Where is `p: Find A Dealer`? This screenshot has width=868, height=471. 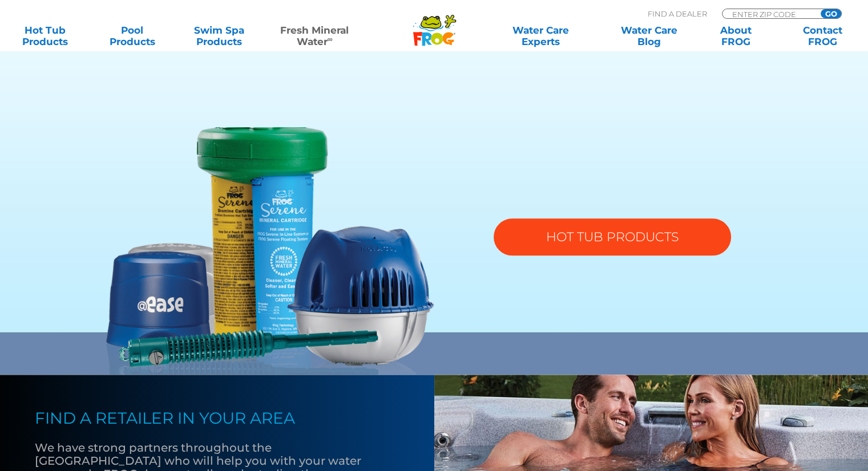
p: Find A Dealer is located at coordinates (678, 14).